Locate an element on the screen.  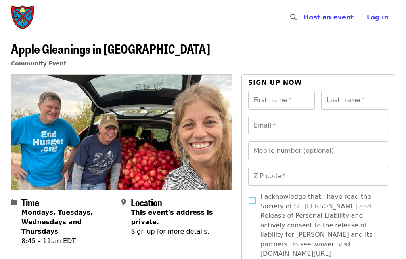
input: Email is located at coordinates (318, 126).